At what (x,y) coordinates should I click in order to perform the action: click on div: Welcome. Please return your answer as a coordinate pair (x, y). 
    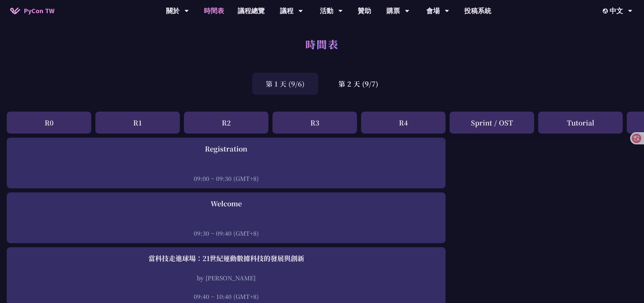
    Looking at the image, I should click on (226, 203).